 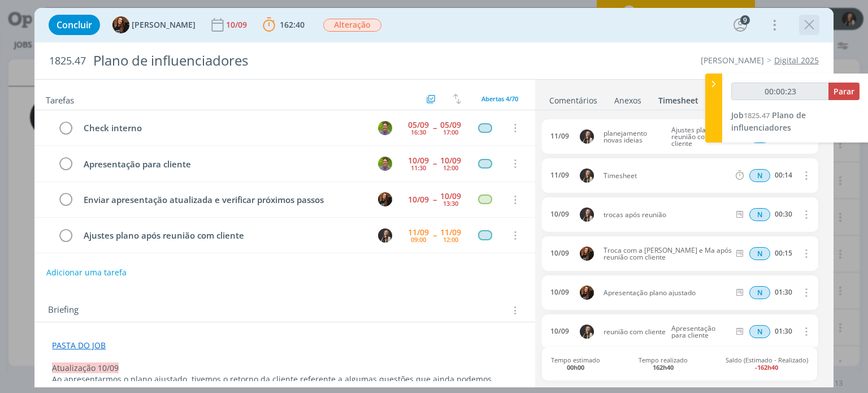 What do you see at coordinates (450, 132) in the screenshot?
I see `div: 17:00` at bounding box center [450, 132].